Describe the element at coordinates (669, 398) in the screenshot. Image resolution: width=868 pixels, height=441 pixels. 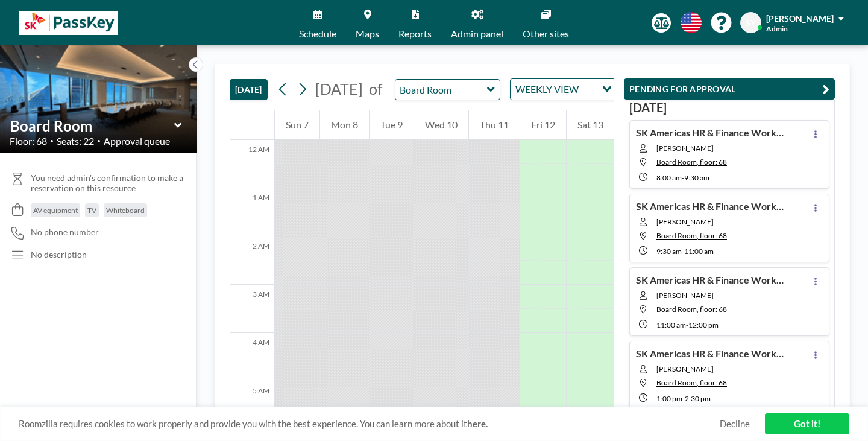
I see `span: 1:00 PM` at that location.